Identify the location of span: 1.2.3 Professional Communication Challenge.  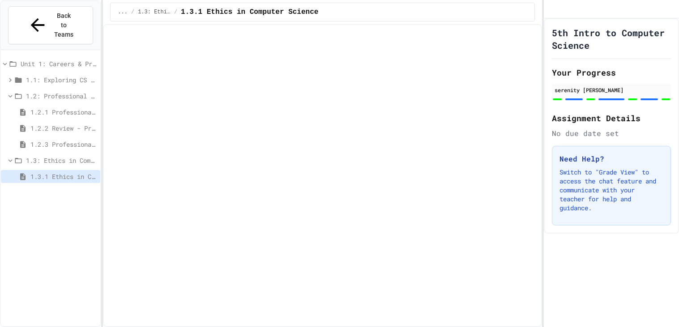
(64, 144).